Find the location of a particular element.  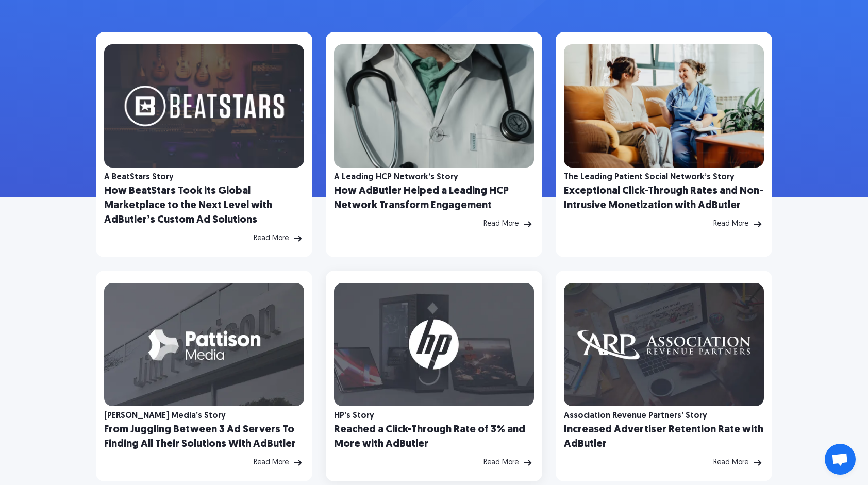

div: The Leading Patient Social Network’s Story is located at coordinates (649, 177).